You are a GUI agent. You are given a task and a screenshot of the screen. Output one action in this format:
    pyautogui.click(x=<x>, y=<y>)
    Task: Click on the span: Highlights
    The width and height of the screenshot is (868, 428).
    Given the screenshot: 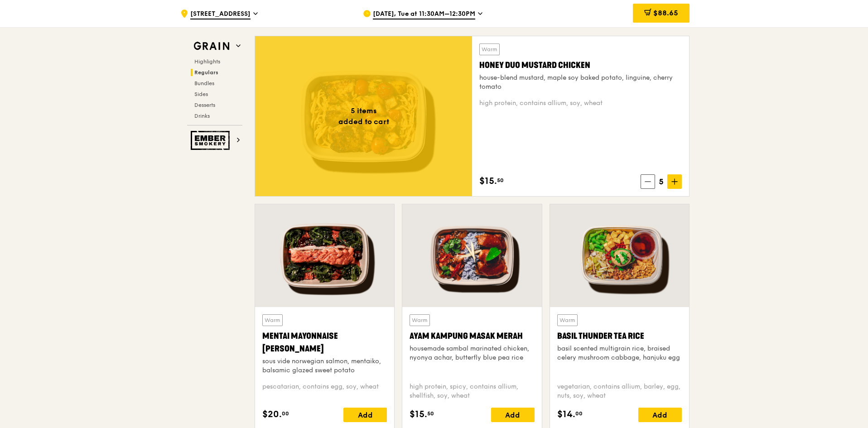 What is the action you would take?
    pyautogui.click(x=207, y=61)
    